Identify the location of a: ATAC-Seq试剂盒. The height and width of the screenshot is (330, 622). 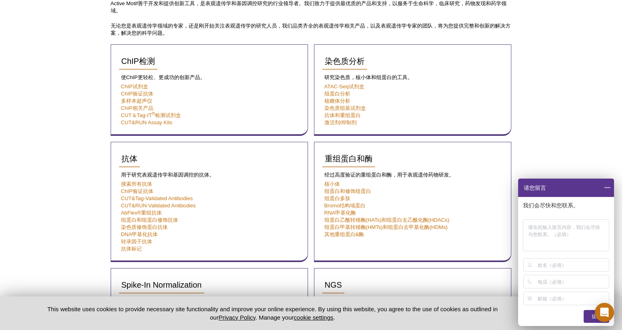
(344, 86).